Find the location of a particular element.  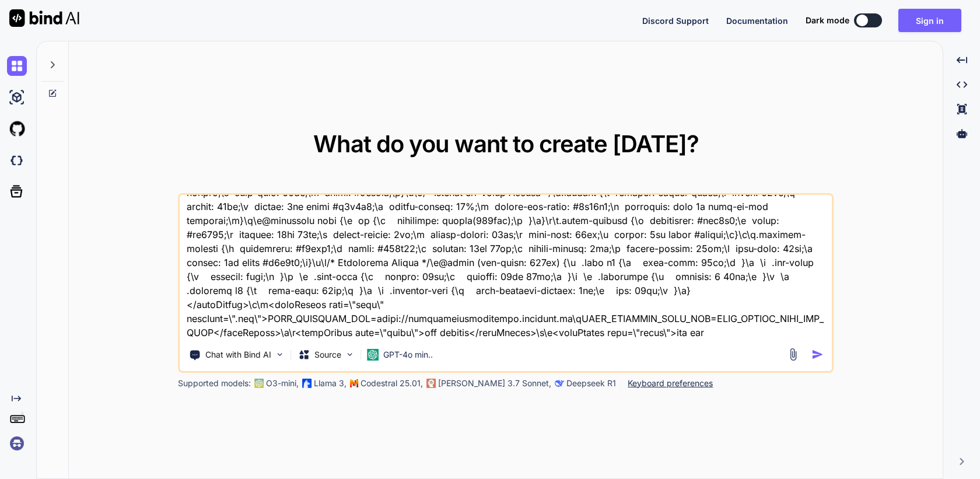

p: Supported models: is located at coordinates (214, 383).